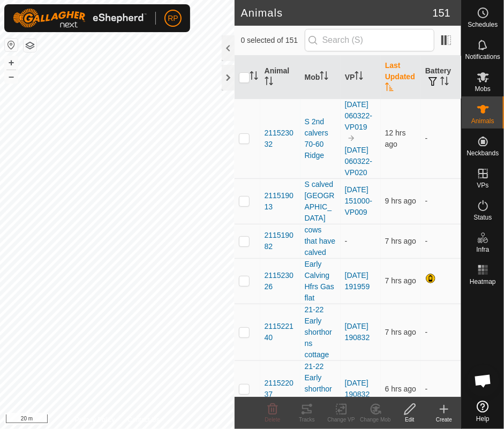  Describe the element at coordinates (482, 282) in the screenshot. I see `span: Heatmap` at that location.